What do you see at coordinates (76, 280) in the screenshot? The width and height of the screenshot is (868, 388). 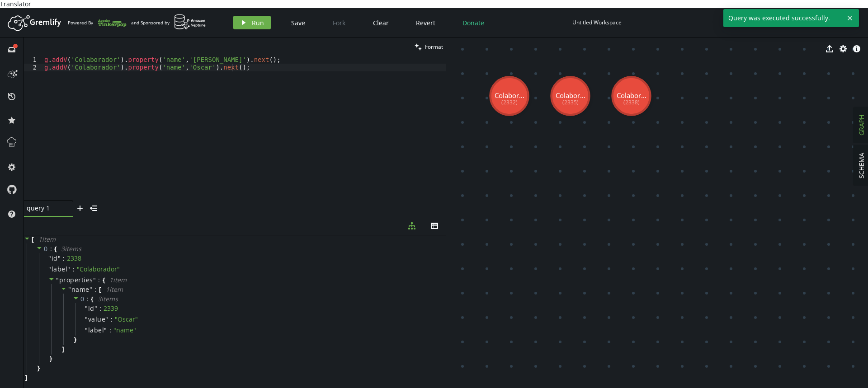 I see `span: properties` at bounding box center [76, 280].